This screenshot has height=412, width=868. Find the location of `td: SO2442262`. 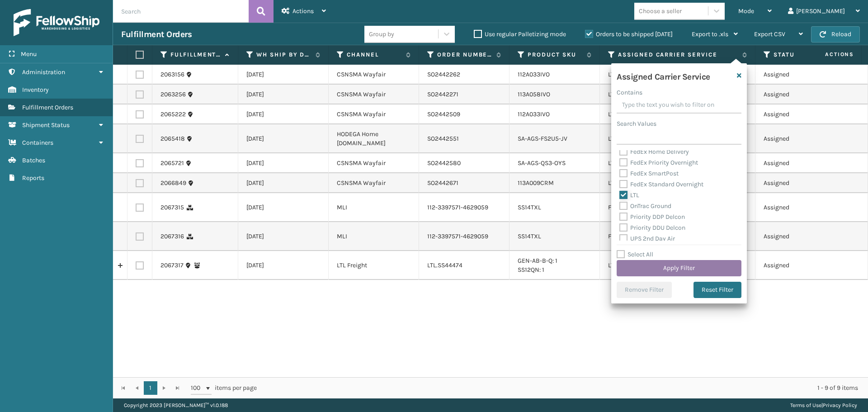

td: SO2442262 is located at coordinates (464, 74).